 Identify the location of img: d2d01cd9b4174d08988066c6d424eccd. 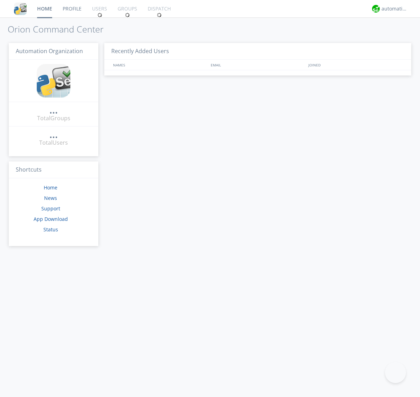
(376, 9).